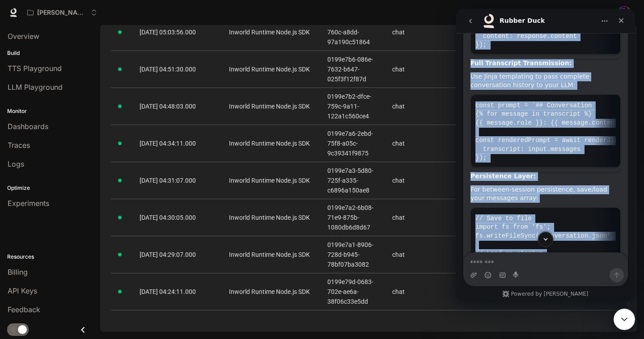 This screenshot has width=644, height=339. I want to click on button: Home, so click(148, 12).